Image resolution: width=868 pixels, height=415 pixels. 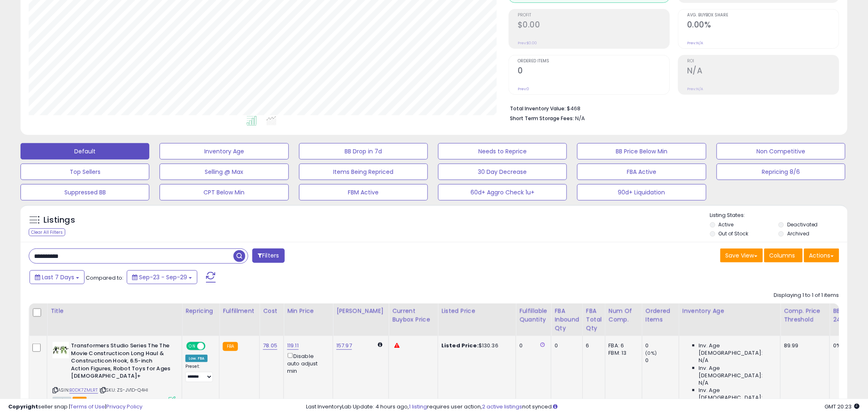 What do you see at coordinates (240, 311) in the screenshot?
I see `div: Fulfillment` at bounding box center [240, 311].